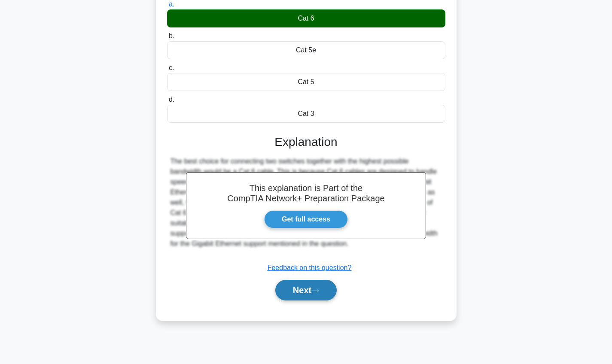 This screenshot has height=364, width=612. I want to click on a: Feedback on this question?, so click(310, 268).